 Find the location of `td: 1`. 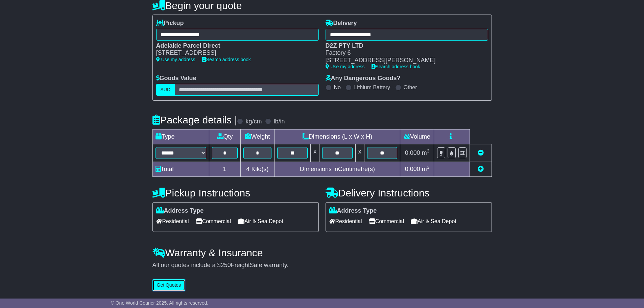

td: 1 is located at coordinates (224, 169).